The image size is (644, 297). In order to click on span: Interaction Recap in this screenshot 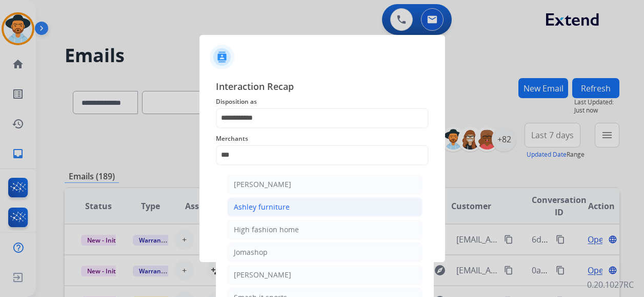, I will do `click(322, 87)`.